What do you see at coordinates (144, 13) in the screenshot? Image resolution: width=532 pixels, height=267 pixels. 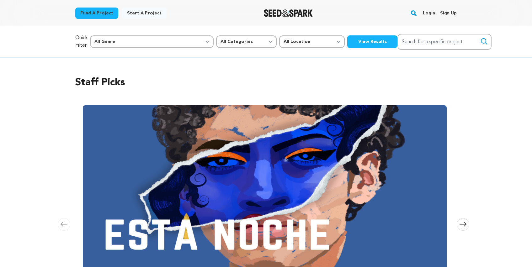 I see `a: Start a project` at bounding box center [144, 13].